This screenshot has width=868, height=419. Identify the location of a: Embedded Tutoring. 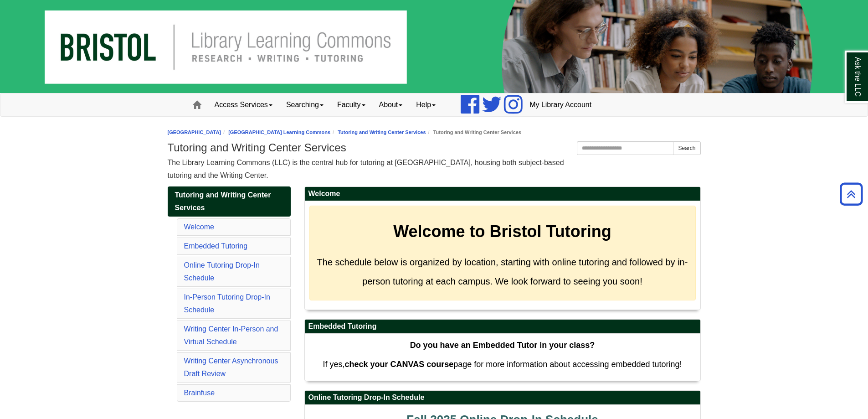
(216, 245).